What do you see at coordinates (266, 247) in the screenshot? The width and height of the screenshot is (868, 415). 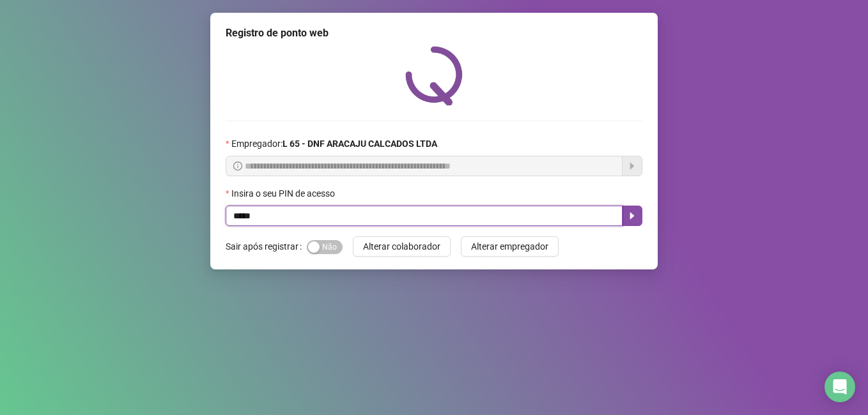 I see `label: Sair após registrar` at bounding box center [266, 247].